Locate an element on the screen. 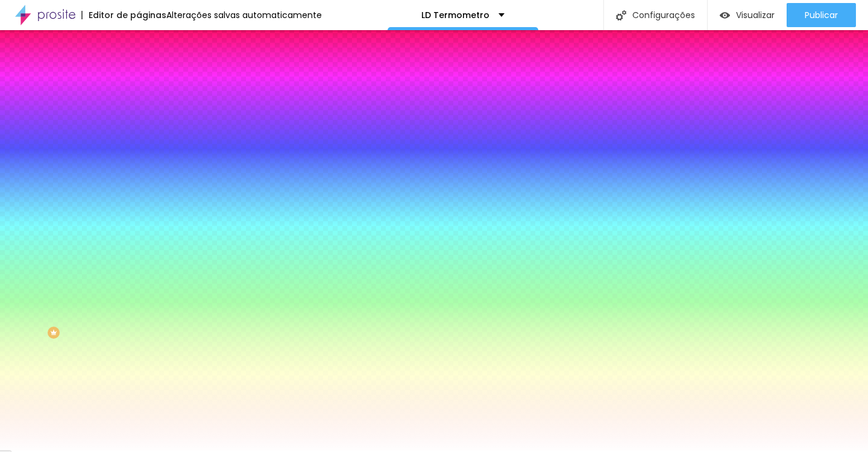 Image resolution: width=868 pixels, height=452 pixels. span: Publicar is located at coordinates (821, 15).